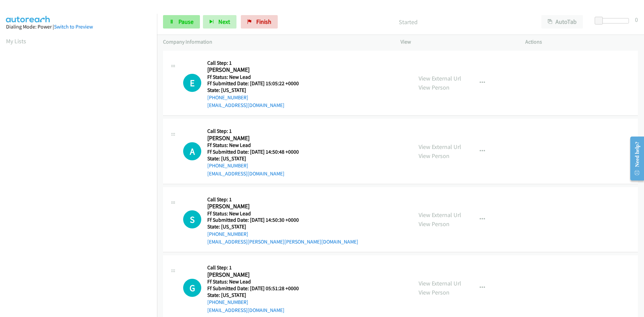  I want to click on h1: E, so click(192, 83).